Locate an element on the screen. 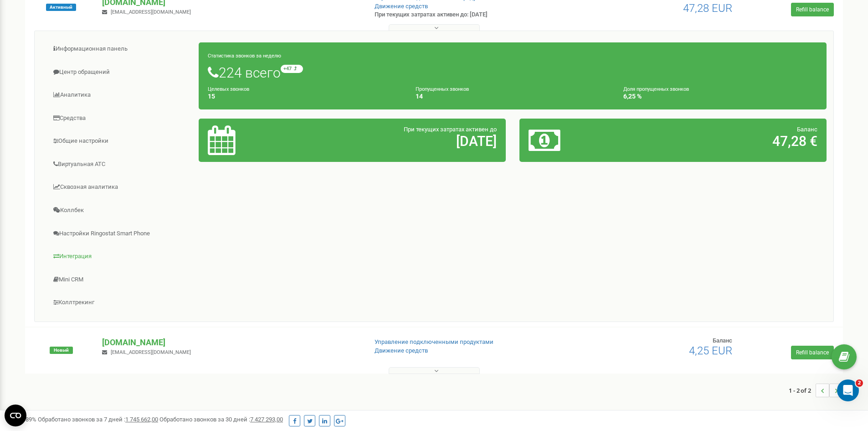  small: Статистика звонков за неделю is located at coordinates (244, 56).